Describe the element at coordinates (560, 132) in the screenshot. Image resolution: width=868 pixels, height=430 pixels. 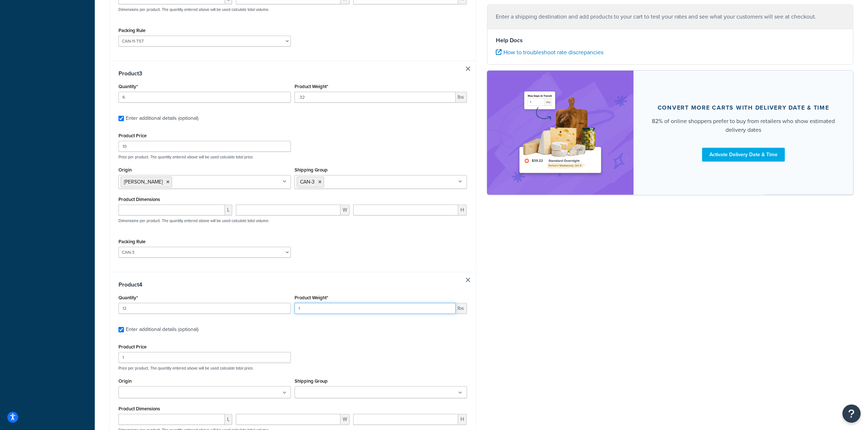
I see `img: feature-image-ddt-36eae7f7280da8017bfb280eaccd9c446f90b1fe08728e4019434db127062ab4.png` at that location.